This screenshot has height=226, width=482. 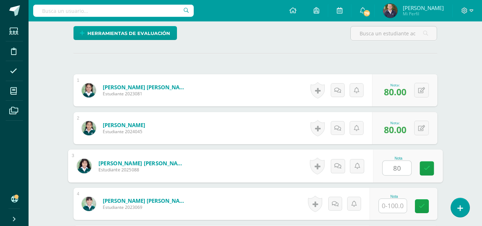 I want to click on span: Herramientas de evaluación, so click(x=129, y=33).